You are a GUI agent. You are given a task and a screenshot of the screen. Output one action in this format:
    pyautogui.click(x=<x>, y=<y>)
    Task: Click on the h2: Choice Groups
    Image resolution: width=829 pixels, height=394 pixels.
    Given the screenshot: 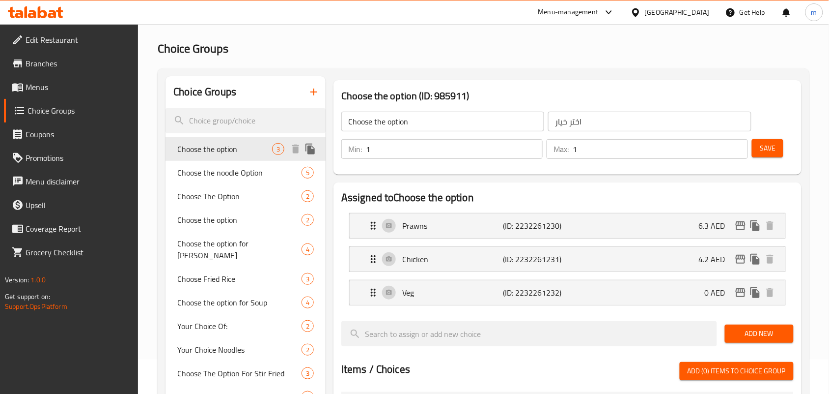 What is the action you would take?
    pyautogui.click(x=205, y=92)
    